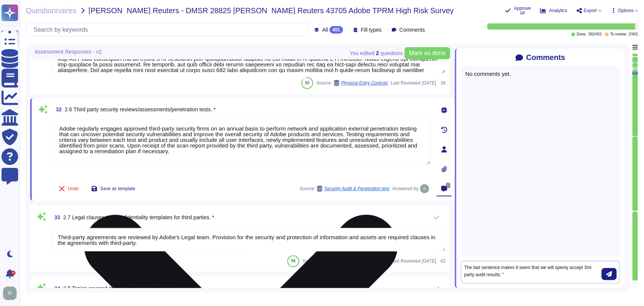  Describe the element at coordinates (581, 35) in the screenshot. I see `span: Done:` at that location.